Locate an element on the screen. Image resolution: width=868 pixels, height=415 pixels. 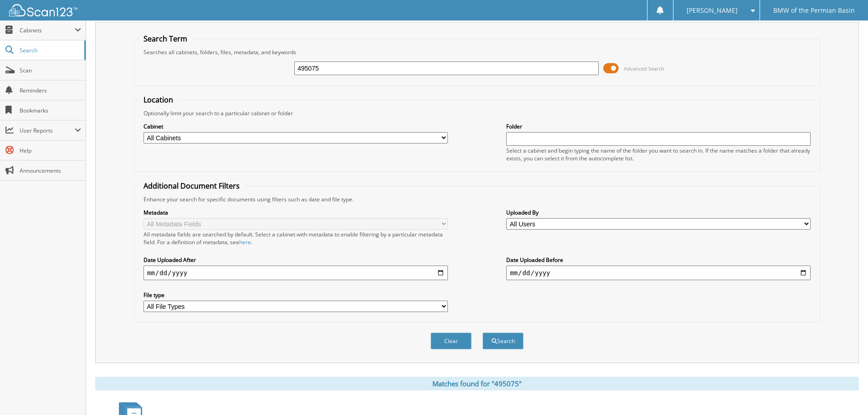
span: User Reports is located at coordinates (46, 130).